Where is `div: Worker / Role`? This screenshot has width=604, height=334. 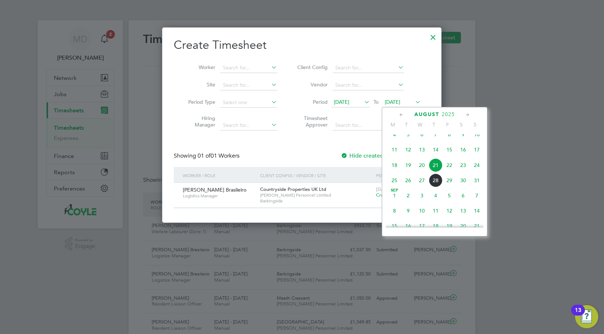 div: Worker / Role is located at coordinates (220, 175).